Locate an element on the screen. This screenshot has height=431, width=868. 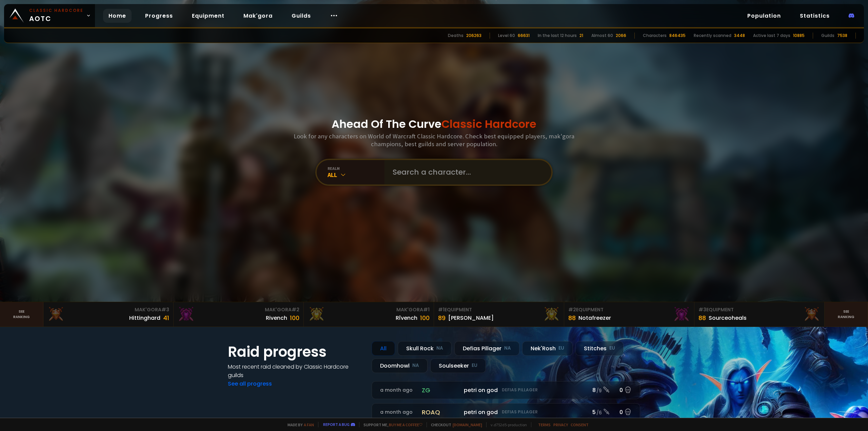
div: 3448 is located at coordinates (739, 35).